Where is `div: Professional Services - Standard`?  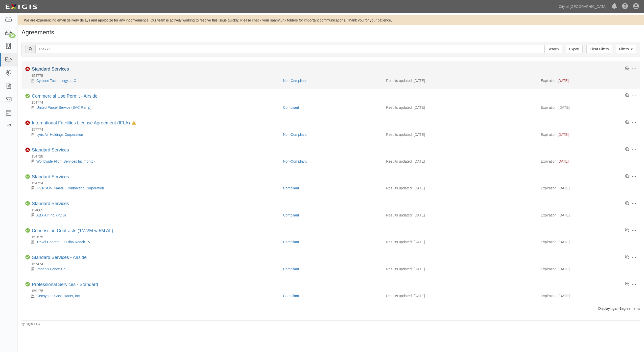
div: Professional Services - Standard is located at coordinates (65, 285).